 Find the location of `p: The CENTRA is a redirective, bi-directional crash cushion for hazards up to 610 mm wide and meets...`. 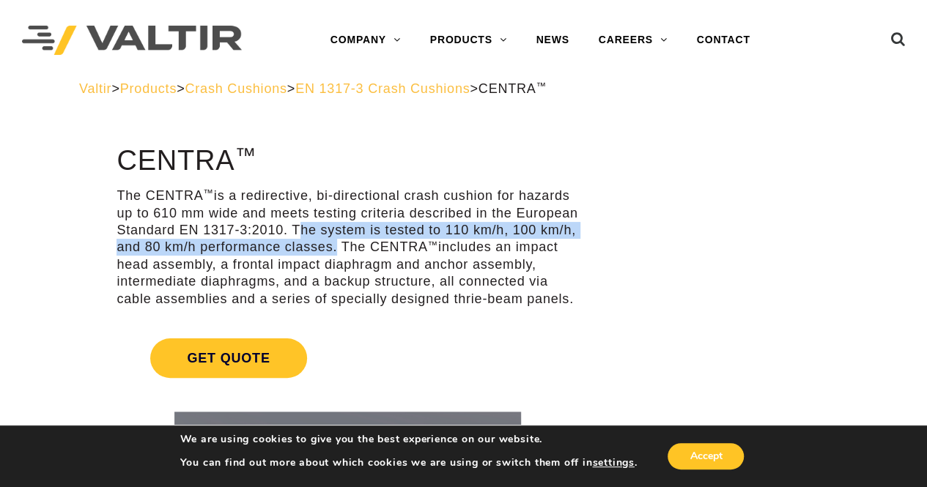

p: The CENTRA is a redirective, bi-directional crash cushion for hazards up to 610 mm wide and meets... is located at coordinates (347, 248).